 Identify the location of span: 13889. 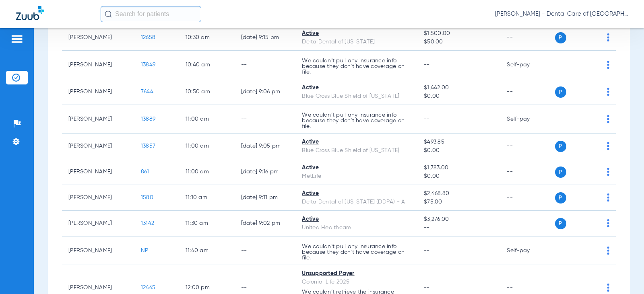
(148, 119).